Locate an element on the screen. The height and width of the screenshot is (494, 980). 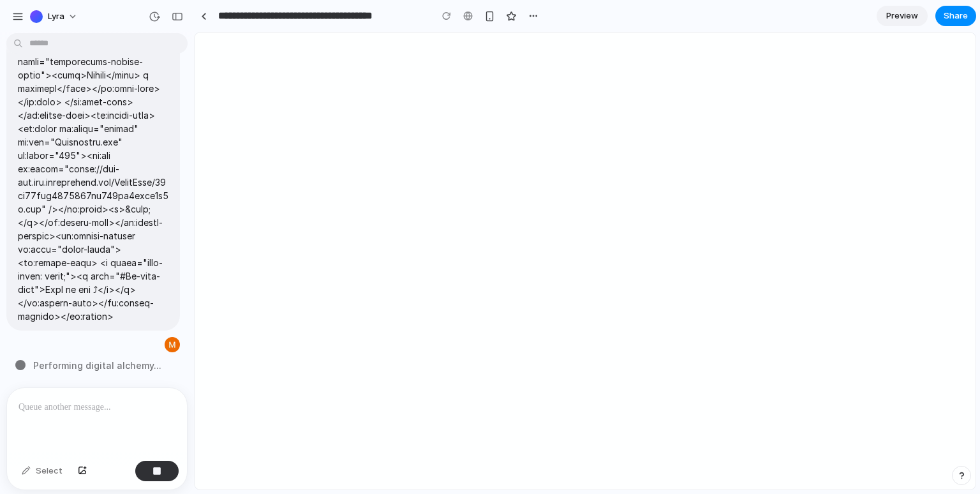
span: Share is located at coordinates (956, 16).